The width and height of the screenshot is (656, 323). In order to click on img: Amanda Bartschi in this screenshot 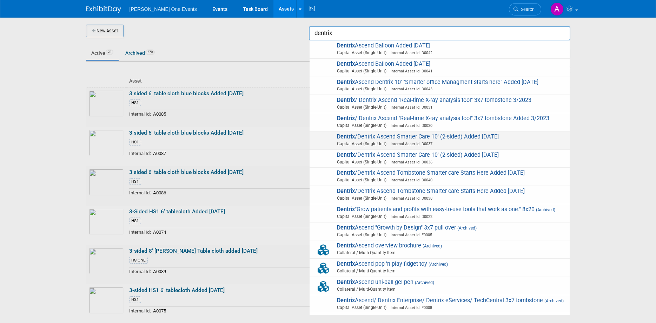, I will do `click(557, 9)`.